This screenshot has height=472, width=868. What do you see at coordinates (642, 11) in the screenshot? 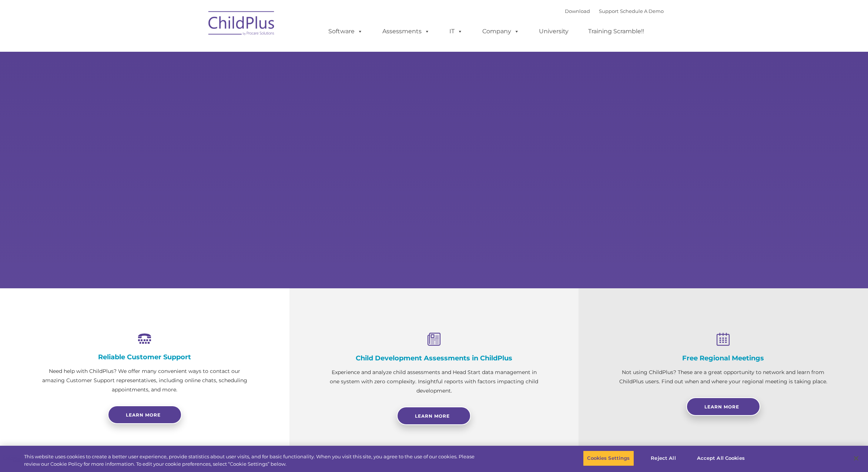
I see `a: Schedule A Demo` at bounding box center [642, 11].